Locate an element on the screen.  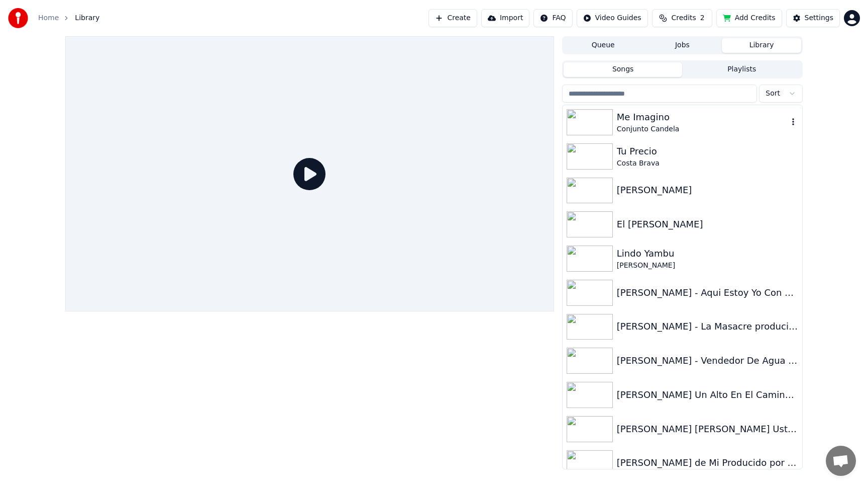
button: Credits2 is located at coordinates (682, 18).